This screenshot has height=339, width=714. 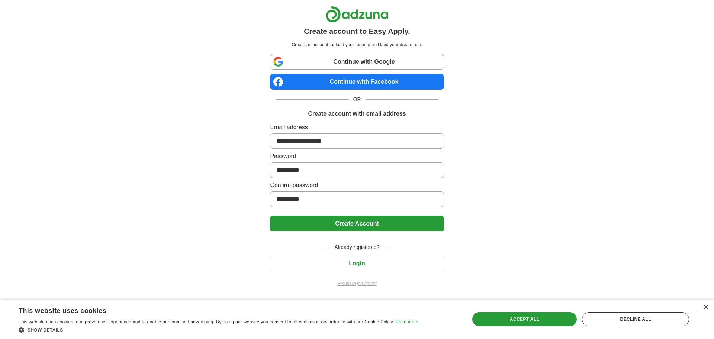 What do you see at coordinates (356, 156) in the screenshot?
I see `label: Password` at bounding box center [356, 156].